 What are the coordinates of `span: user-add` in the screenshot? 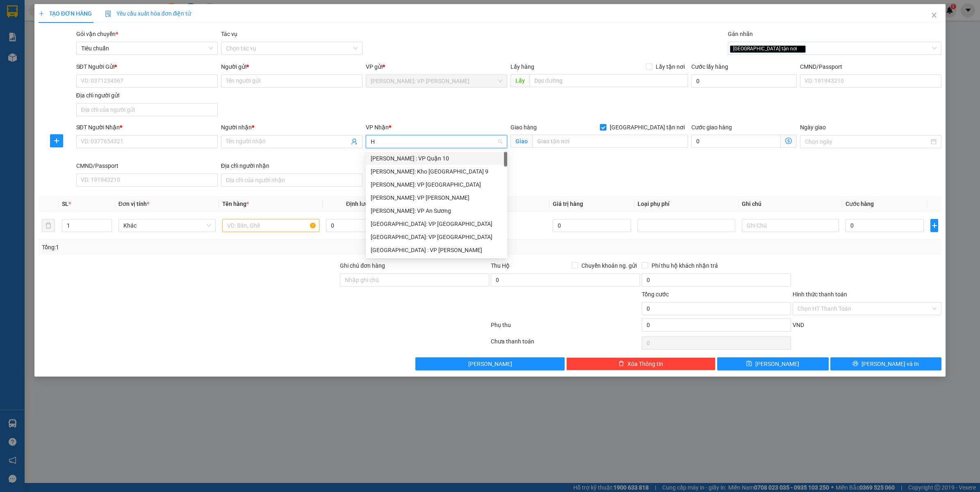 It's located at (354, 142).